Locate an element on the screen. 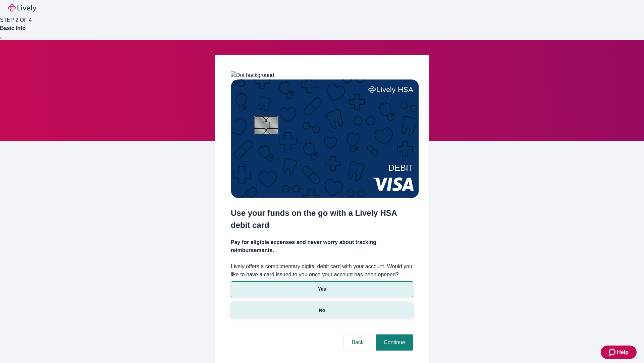 The image size is (644, 363). img: Debit card is located at coordinates (324, 139).